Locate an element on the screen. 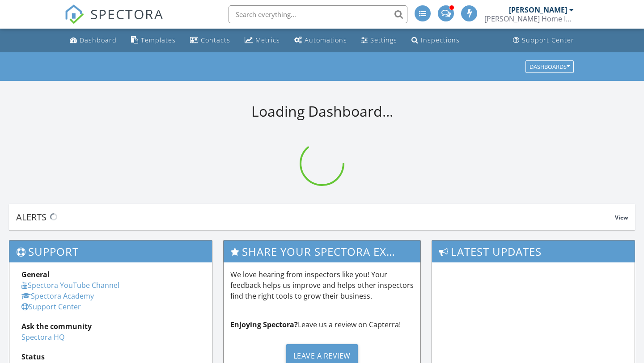  div: Automations is located at coordinates (325, 40).